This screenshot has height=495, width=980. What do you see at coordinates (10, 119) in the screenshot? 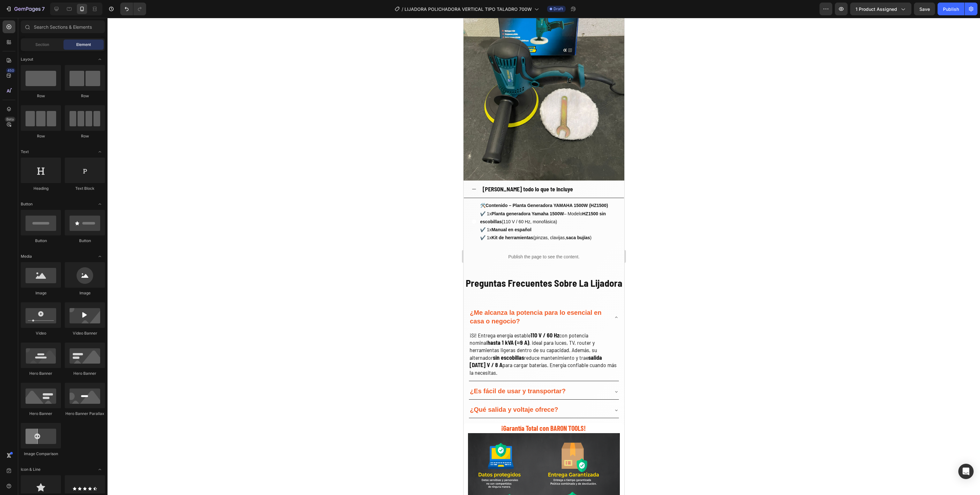
I see `div: Beta` at bounding box center [10, 119].